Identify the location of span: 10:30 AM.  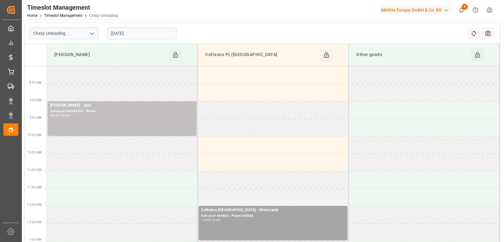
(34, 152).